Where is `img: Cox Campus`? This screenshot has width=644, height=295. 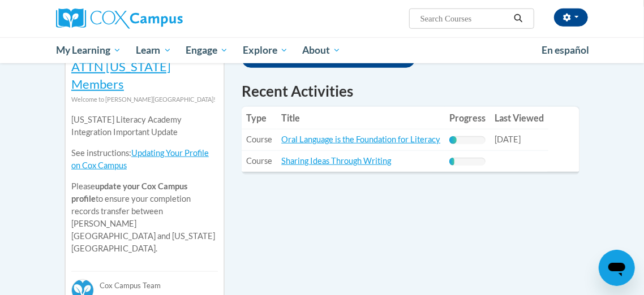 img: Cox Campus is located at coordinates (120, 19).